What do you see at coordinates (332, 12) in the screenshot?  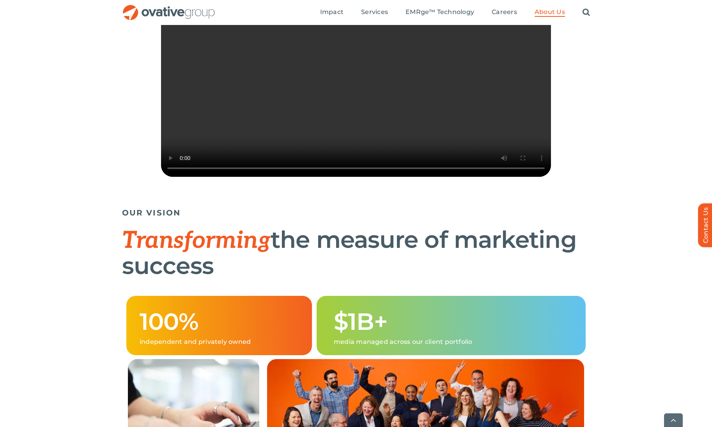 I see `a: Impact` at bounding box center [332, 12].